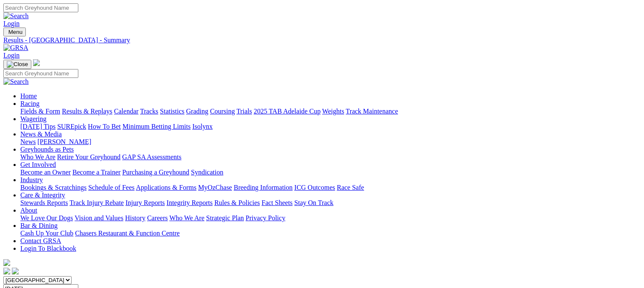 The height and width of the screenshot is (288, 644). What do you see at coordinates (33, 118) in the screenshot?
I see `a: Wagering` at bounding box center [33, 118].